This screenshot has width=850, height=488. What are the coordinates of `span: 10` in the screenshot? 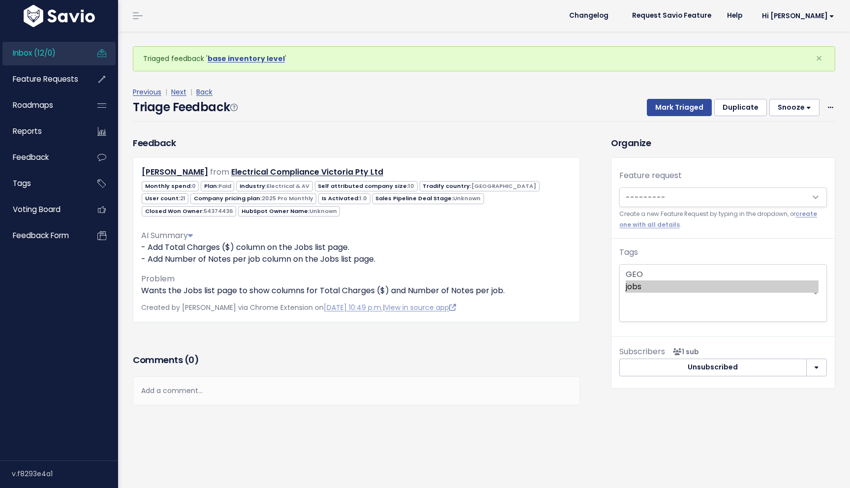 It's located at (411, 186).